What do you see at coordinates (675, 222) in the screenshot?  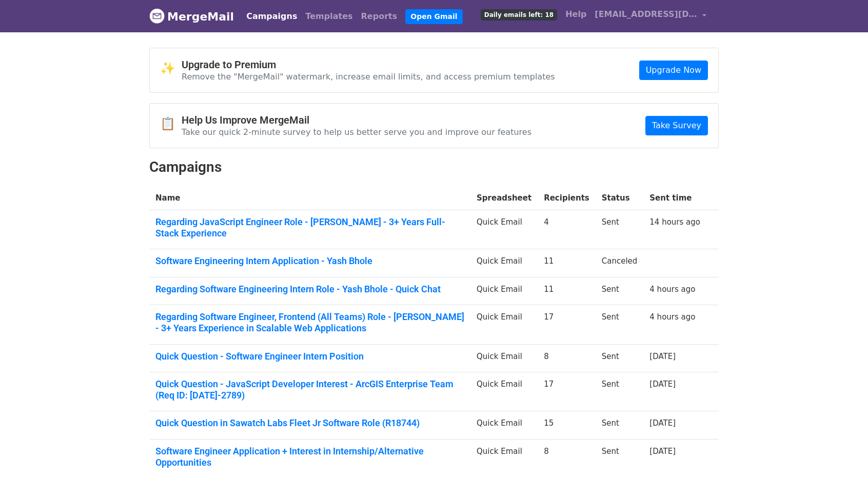 I see `a: 14 hours ago` at bounding box center [675, 222].